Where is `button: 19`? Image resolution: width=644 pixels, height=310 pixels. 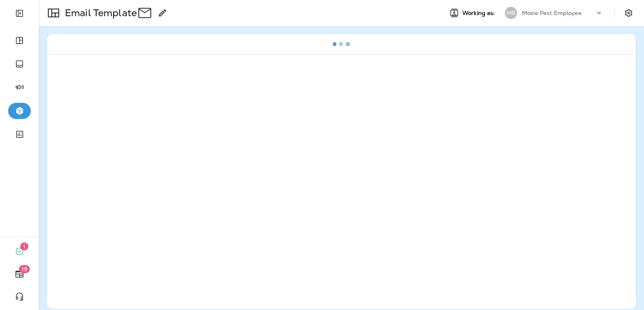 button: 19 is located at coordinates (19, 274).